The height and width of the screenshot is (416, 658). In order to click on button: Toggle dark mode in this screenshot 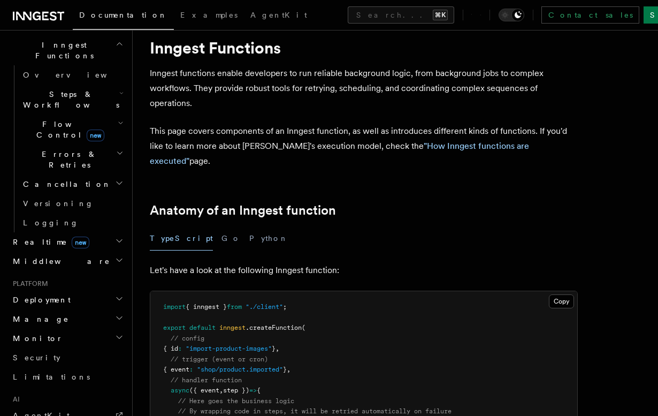, I will do `click(511, 15)`.